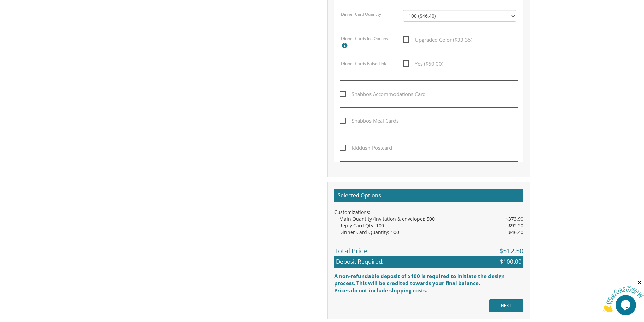 The image size is (644, 322). Describe the element at coordinates (366, 148) in the screenshot. I see `span: Kiddush Postcard` at that location.